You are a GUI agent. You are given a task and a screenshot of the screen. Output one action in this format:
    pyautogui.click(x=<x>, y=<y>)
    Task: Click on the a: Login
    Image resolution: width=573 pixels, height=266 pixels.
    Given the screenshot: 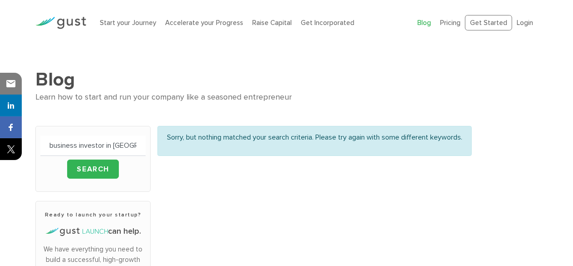 What is the action you would take?
    pyautogui.click(x=525, y=23)
    